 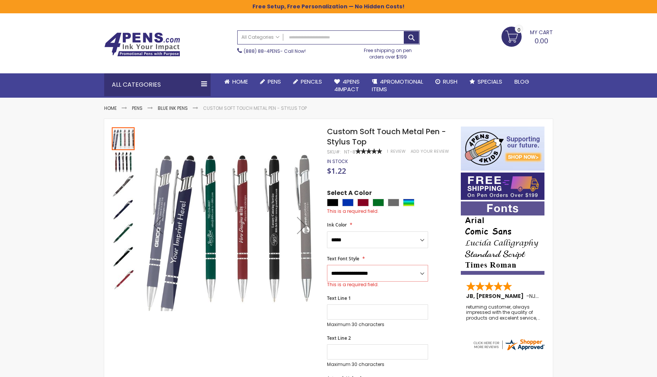 I want to click on img: Free shipping on orders over $199, so click(x=502, y=186).